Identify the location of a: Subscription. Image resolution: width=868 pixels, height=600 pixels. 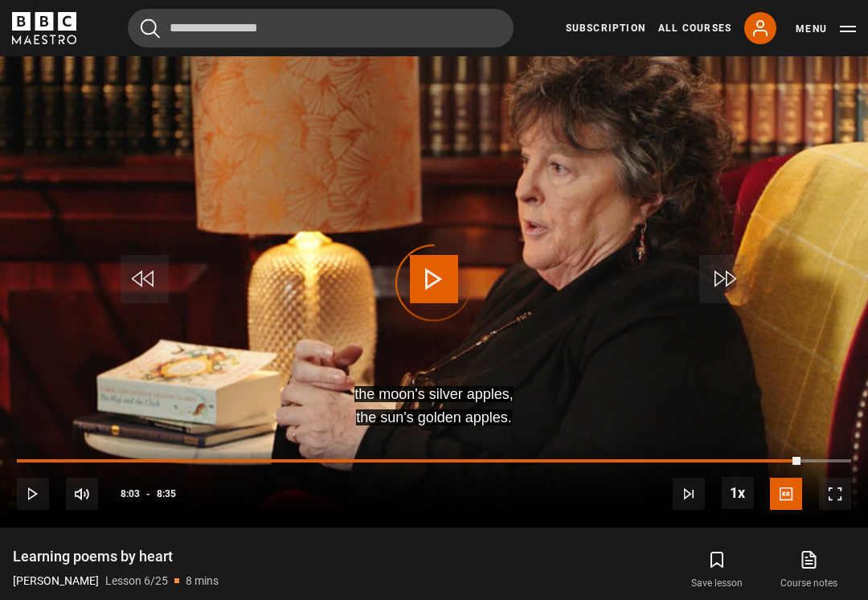
(606, 28).